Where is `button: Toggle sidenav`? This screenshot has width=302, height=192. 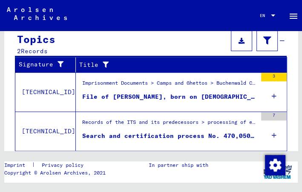
button: Toggle sidenav is located at coordinates (293, 15).